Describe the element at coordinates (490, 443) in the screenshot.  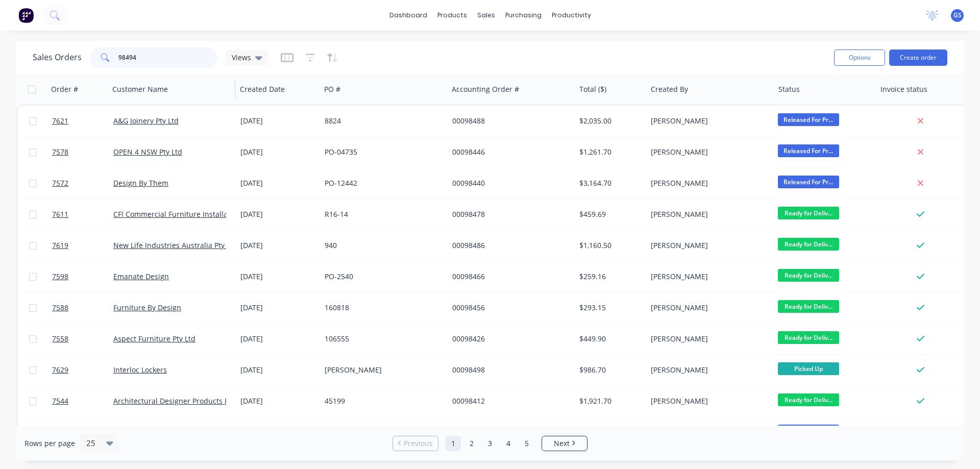
I see `ul: Pagination` at that location.